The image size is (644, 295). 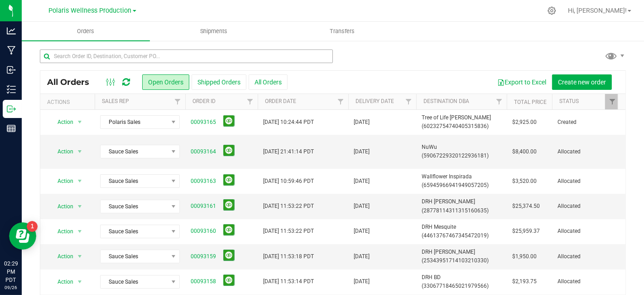 I want to click on a: Order Date, so click(x=280, y=101).